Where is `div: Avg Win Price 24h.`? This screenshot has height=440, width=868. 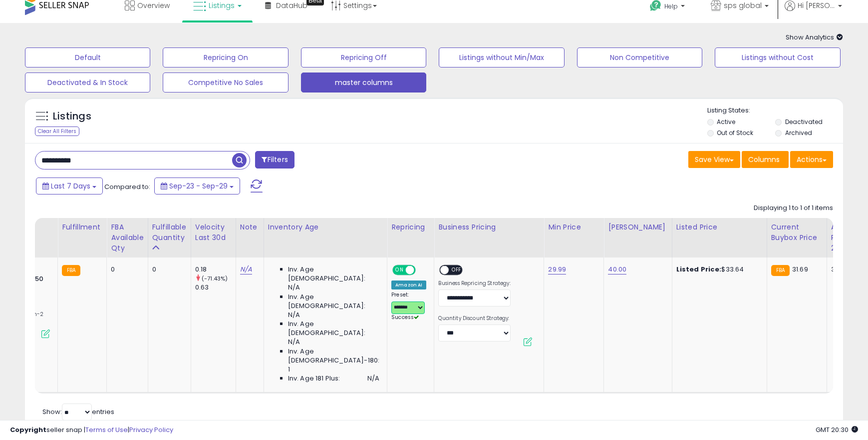
div: Avg Win Price 24h. is located at coordinates (849, 237).